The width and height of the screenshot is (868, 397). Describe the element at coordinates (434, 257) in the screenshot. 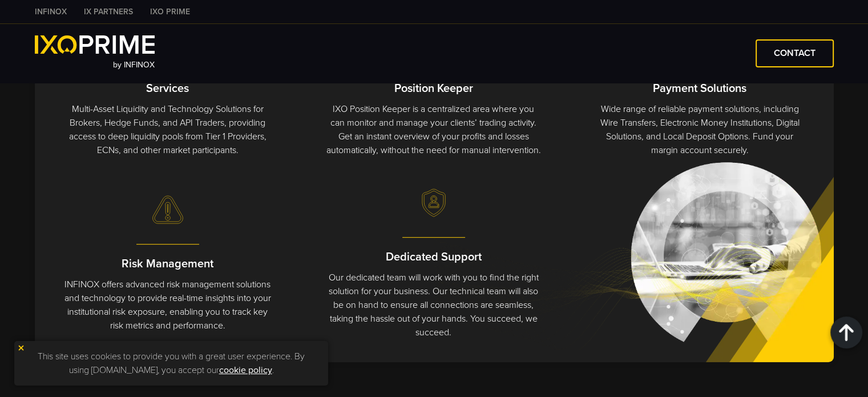

I see `strong: Dedicated Support` at that location.